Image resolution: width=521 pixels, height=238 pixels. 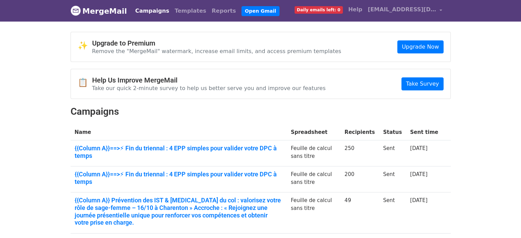 I want to click on td: 250, so click(x=360, y=154).